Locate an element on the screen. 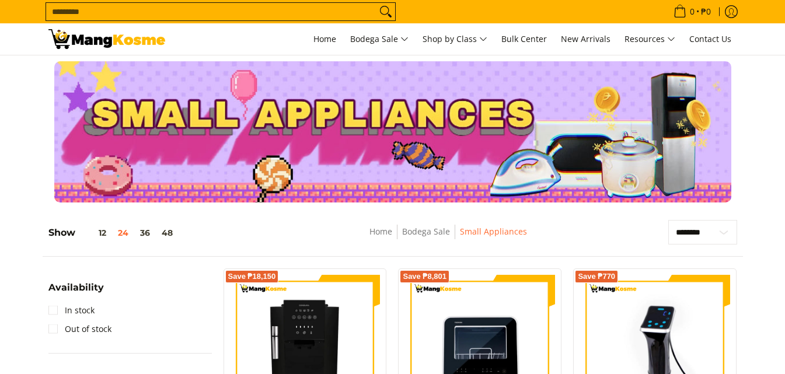  span: New Arrivals is located at coordinates (585, 39).